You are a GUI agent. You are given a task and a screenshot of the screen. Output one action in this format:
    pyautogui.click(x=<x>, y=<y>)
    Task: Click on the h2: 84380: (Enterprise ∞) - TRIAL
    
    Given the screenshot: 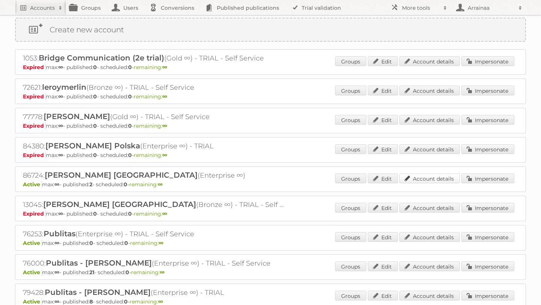 What is the action you would take?
    pyautogui.click(x=154, y=146)
    